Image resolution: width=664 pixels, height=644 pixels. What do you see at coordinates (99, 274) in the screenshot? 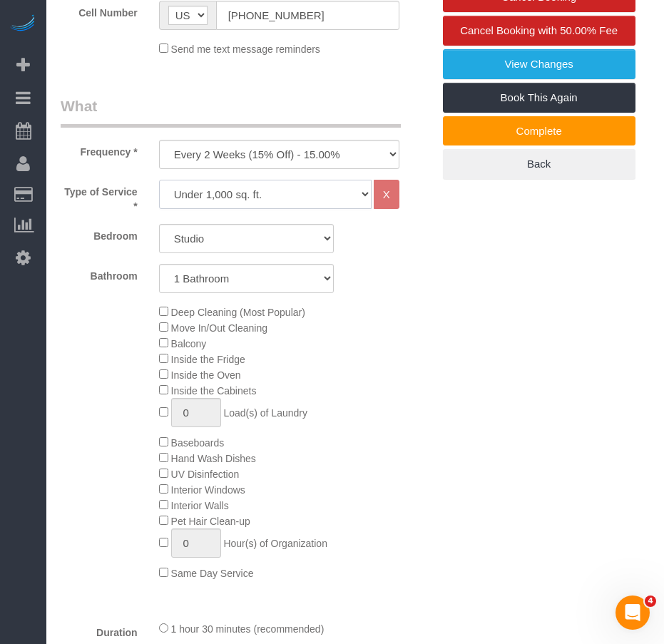
I see `label: Bathroom` at bounding box center [99, 274].